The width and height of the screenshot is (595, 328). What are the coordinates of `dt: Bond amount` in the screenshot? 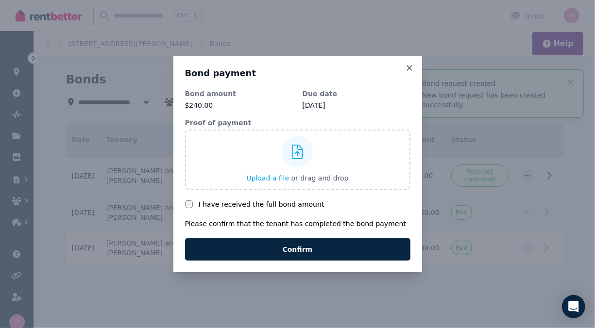 It's located at (239, 94).